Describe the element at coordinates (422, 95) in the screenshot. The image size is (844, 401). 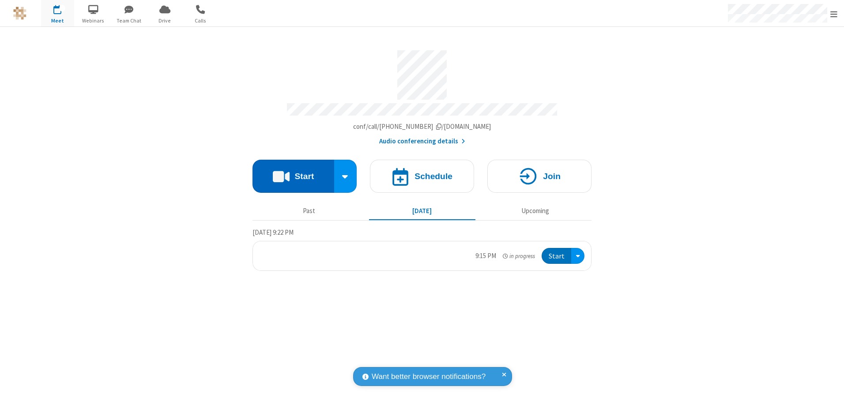
I see `section: Account details` at that location.